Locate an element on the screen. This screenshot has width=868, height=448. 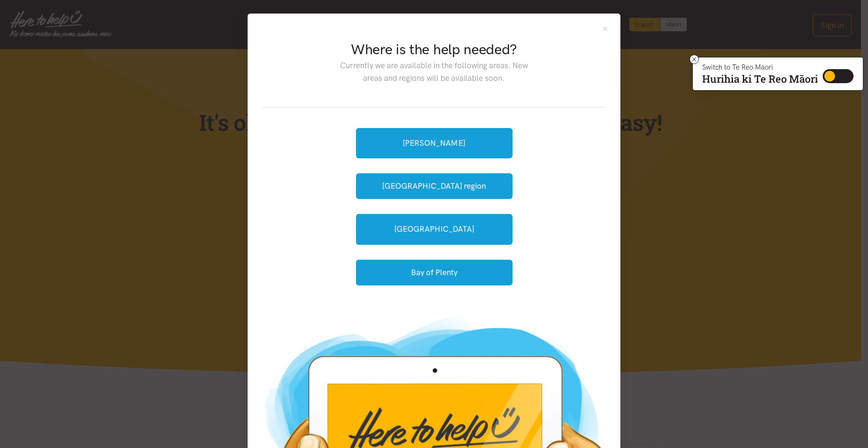
button: Bay of Plenty is located at coordinates (434, 273).